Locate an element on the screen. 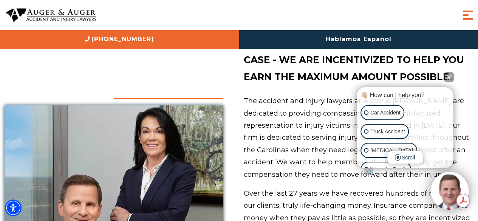 The image size is (478, 221). a: Auger & Auger Accident and Injury Lawyers Logo is located at coordinates (51, 15).